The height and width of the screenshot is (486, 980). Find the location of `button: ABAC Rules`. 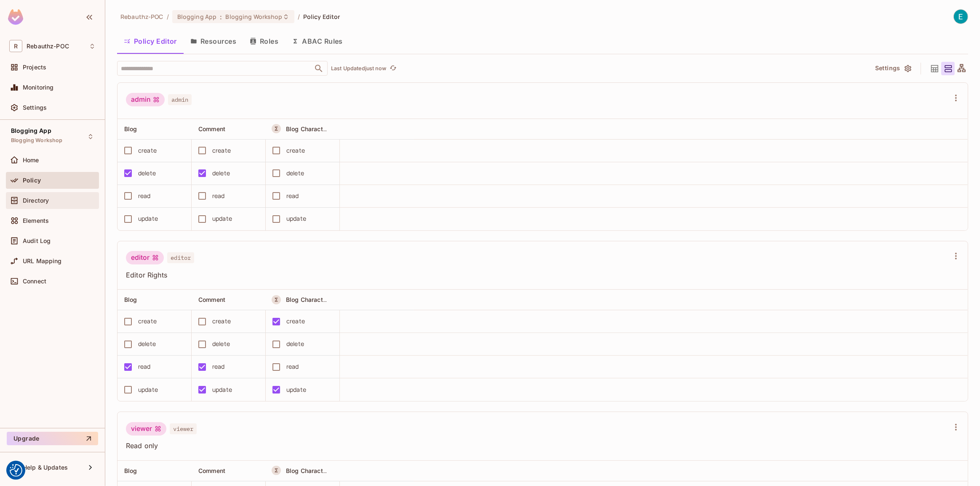

button: ABAC Rules is located at coordinates (317, 41).